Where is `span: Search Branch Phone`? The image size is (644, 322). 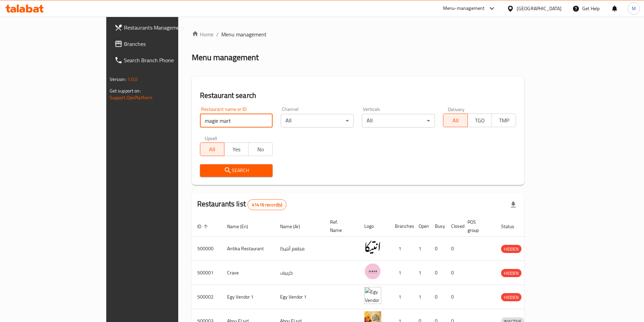 span: Search Branch Phone is located at coordinates (166, 60).